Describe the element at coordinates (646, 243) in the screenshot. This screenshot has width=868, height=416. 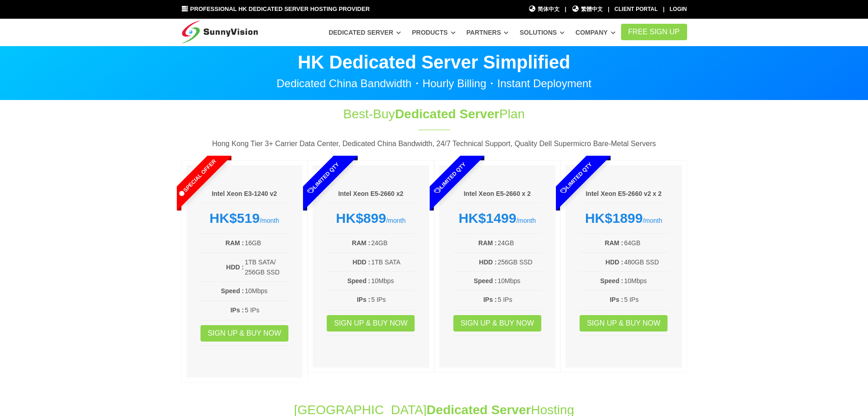
I see `td: 64GB` at that location.